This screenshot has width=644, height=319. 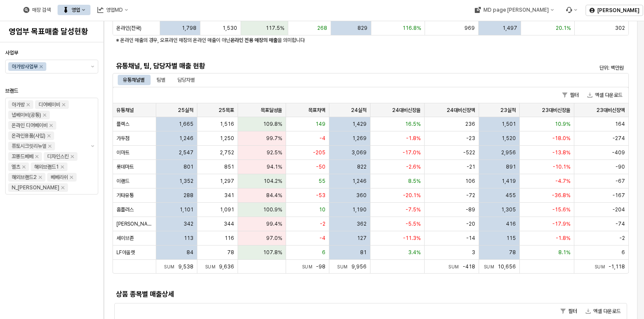 I want to click on div: Remove 엘츠, so click(x=24, y=167).